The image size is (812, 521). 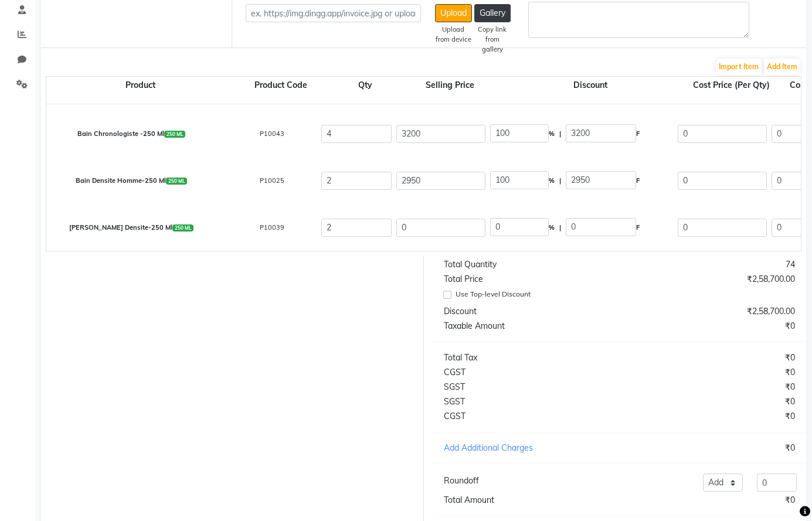 I want to click on div: 74, so click(x=711, y=264).